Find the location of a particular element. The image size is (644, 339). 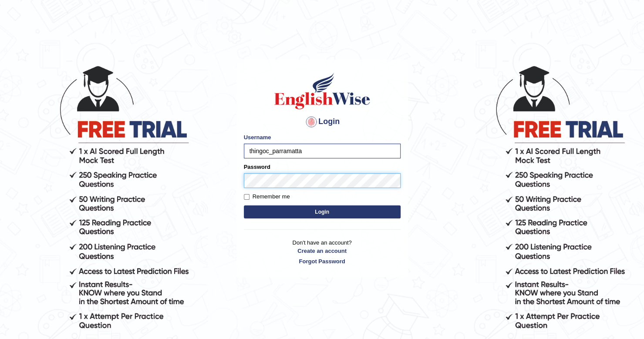

h4: Login is located at coordinates (322, 122).